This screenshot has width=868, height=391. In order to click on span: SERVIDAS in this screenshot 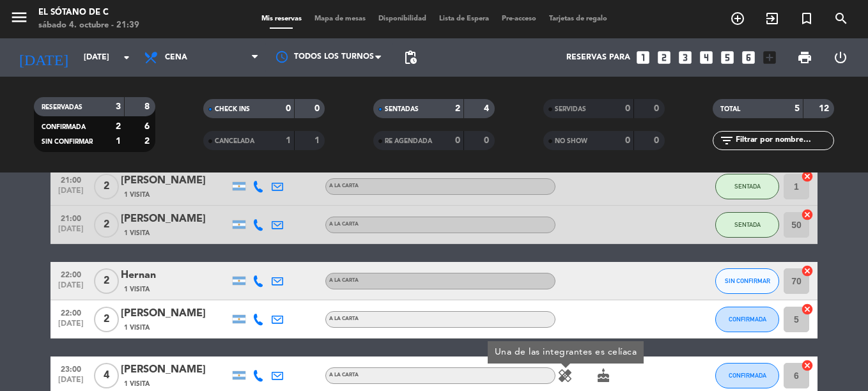, I will do `click(570, 109)`.